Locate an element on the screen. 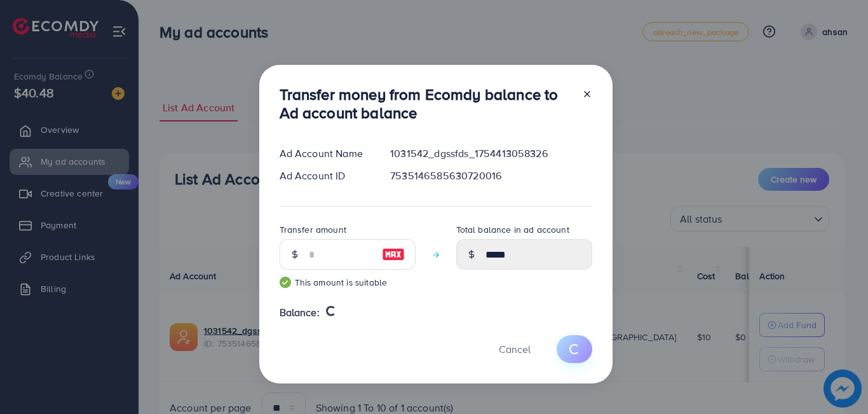  div: 7535146585630720016 is located at coordinates (490, 175).